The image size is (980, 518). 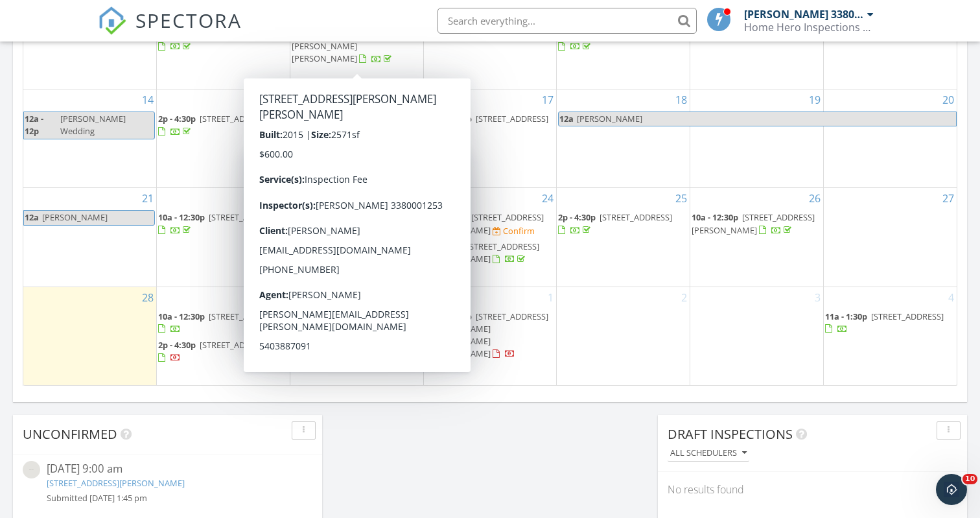 What do you see at coordinates (624, 139) in the screenshot?
I see `td: Go to September 18, 2025` at bounding box center [624, 139].